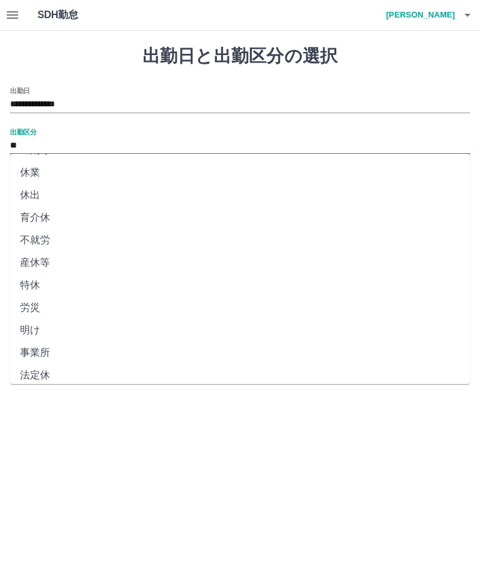  Describe the element at coordinates (20, 90) in the screenshot. I see `label: 出勤日` at that location.